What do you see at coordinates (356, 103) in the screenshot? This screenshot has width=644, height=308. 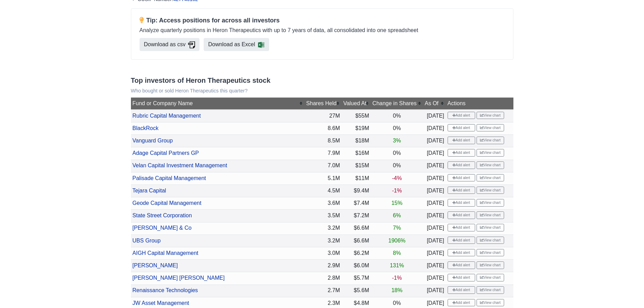 I see `th: Valued At: No sort applied, activate to apply an ascending sort` at bounding box center [356, 103].